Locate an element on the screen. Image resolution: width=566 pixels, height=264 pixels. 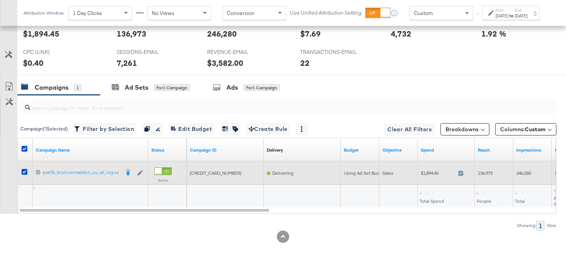
div: Using Ad Set Budget is located at coordinates (365, 173).